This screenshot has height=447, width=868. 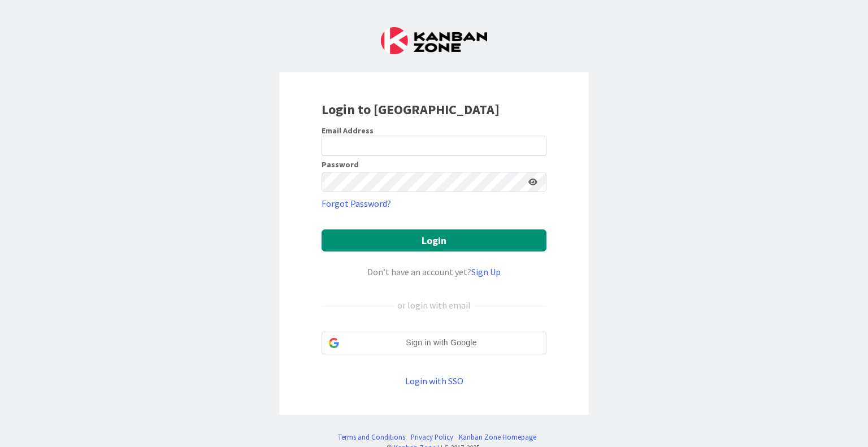 What do you see at coordinates (340, 165) in the screenshot?
I see `label: Password` at bounding box center [340, 165].